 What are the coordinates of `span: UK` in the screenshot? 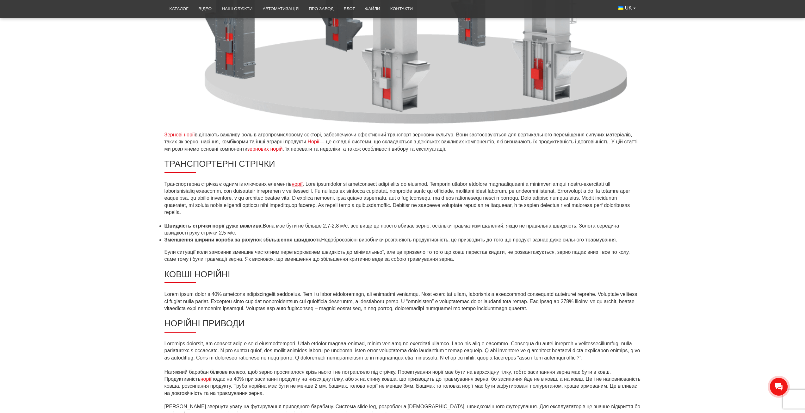 It's located at (629, 8).